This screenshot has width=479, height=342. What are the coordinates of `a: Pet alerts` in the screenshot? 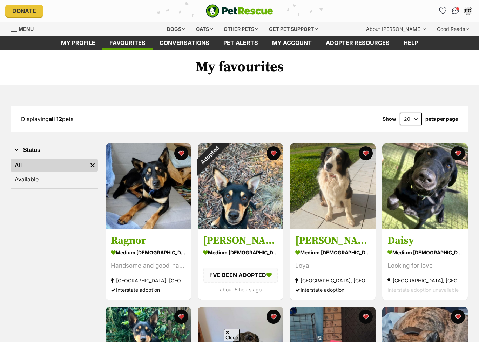 It's located at (241, 43).